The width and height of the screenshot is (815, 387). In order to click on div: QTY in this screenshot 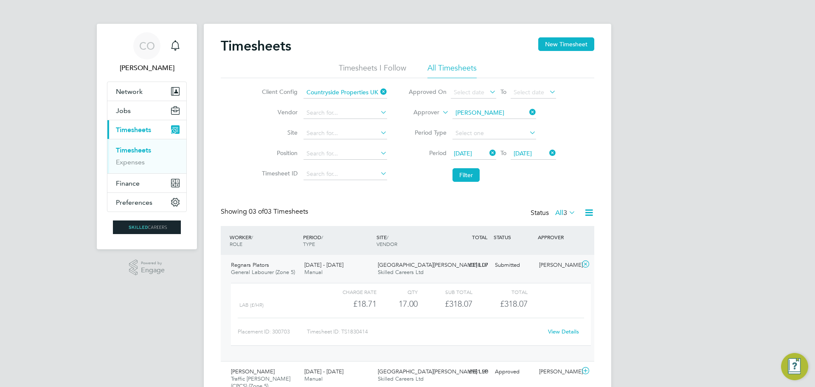, I will do `click(397, 292)`.